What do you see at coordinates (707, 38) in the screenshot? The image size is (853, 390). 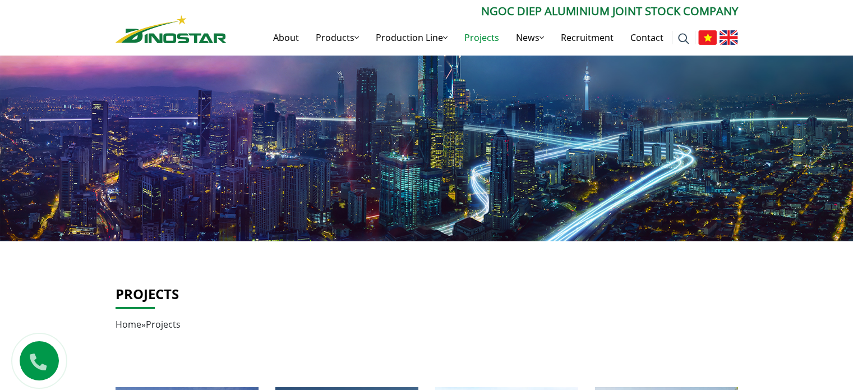 I see `img: Tiếng Việt` at bounding box center [707, 38].